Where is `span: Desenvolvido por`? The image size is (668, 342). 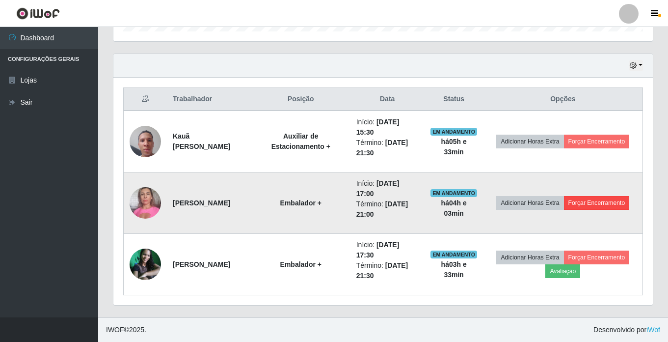
span: Desenvolvido por is located at coordinates (627, 329).